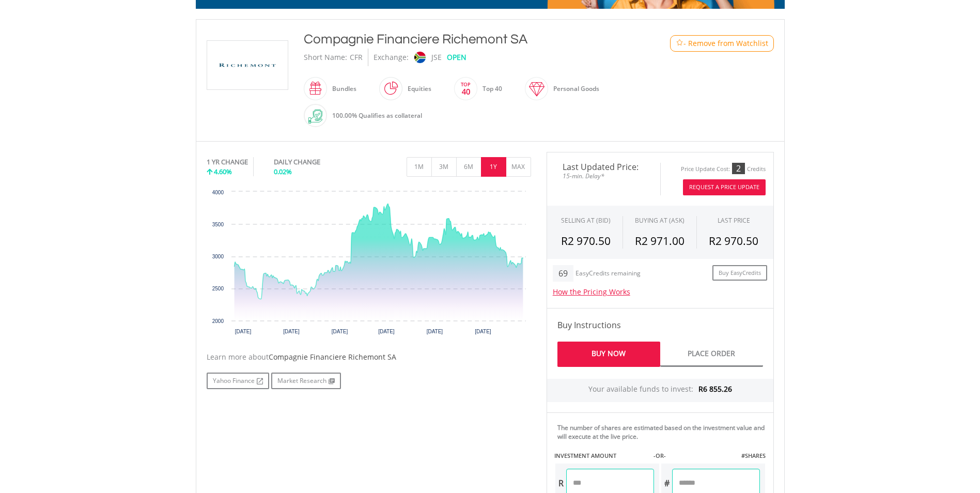 This screenshot has width=980, height=493. I want to click on span: Compagnie Financiere Richemont SA, so click(332, 357).